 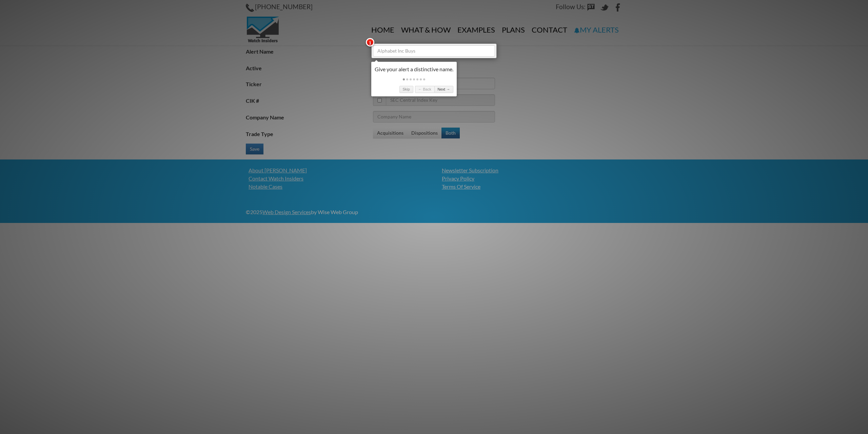 What do you see at coordinates (407, 89) in the screenshot?
I see `a: Skip` at bounding box center [407, 89].